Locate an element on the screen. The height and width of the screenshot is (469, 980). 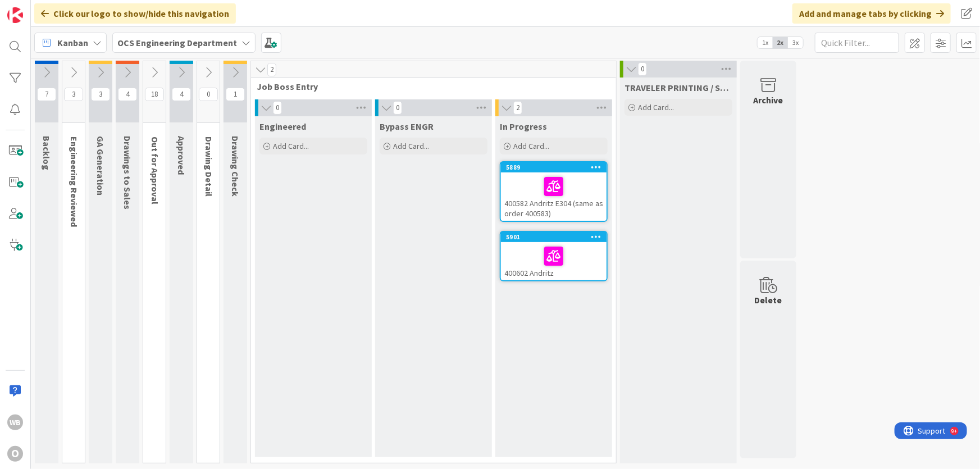
div: Click our logo to show/hide this navigation is located at coordinates (135, 14).